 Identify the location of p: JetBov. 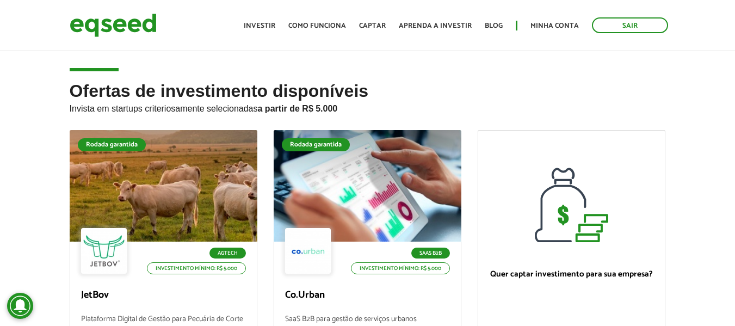
(163, 295).